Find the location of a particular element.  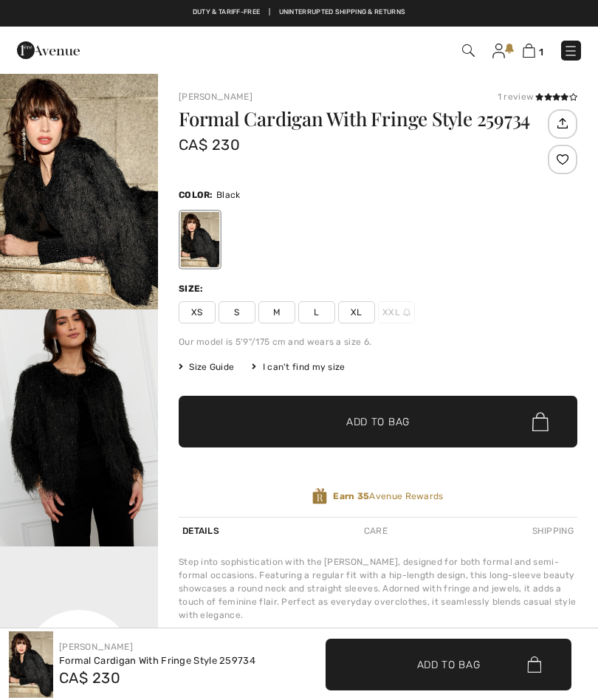

span: Color: is located at coordinates (195, 195).